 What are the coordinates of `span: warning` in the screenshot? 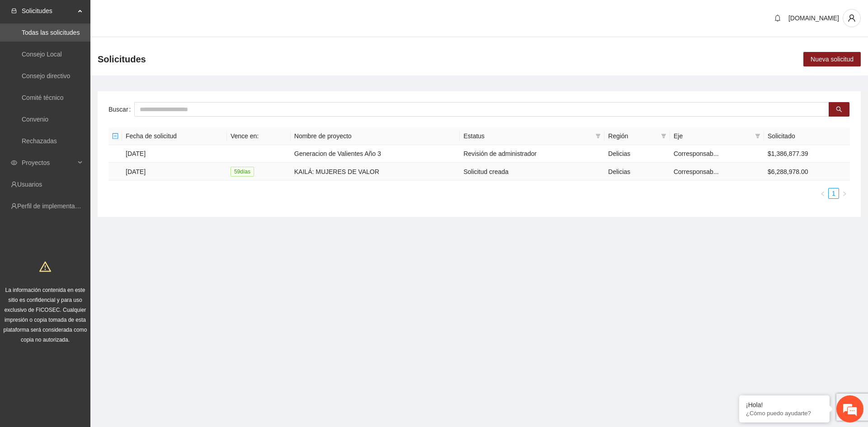 It's located at (46, 267).